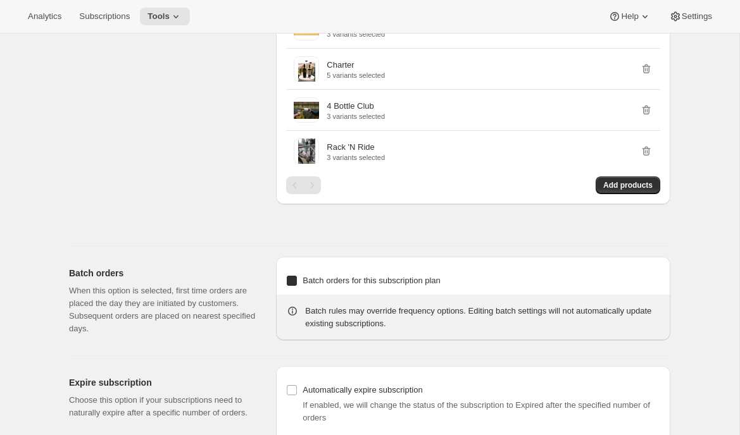 The height and width of the screenshot is (435, 740). Describe the element at coordinates (158, 16) in the screenshot. I see `span: Tools` at that location.